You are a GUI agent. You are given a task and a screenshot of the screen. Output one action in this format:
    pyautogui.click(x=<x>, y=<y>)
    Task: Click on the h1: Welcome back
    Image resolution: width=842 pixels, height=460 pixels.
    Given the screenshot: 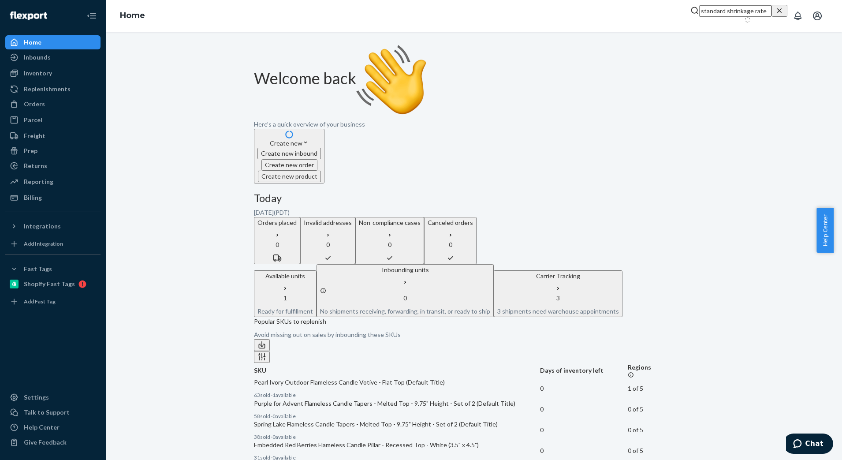 What is the action you would take?
    pyautogui.click(x=474, y=80)
    